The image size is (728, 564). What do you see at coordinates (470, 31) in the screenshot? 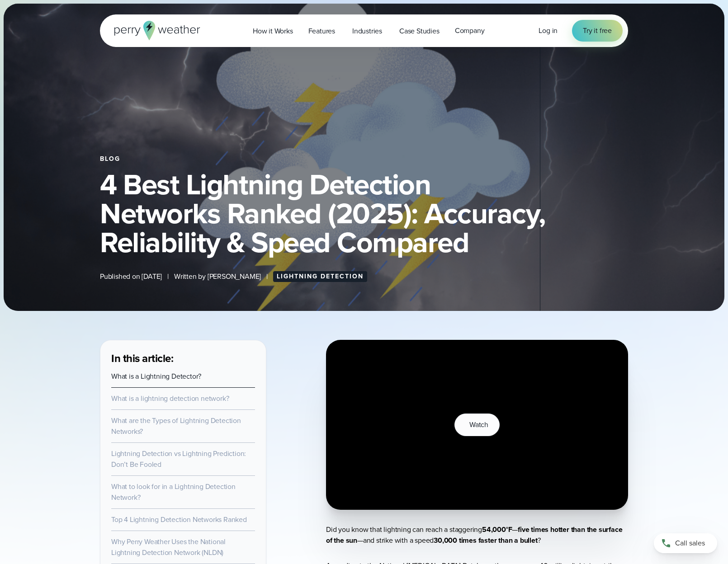
I see `span: Company` at bounding box center [470, 31].